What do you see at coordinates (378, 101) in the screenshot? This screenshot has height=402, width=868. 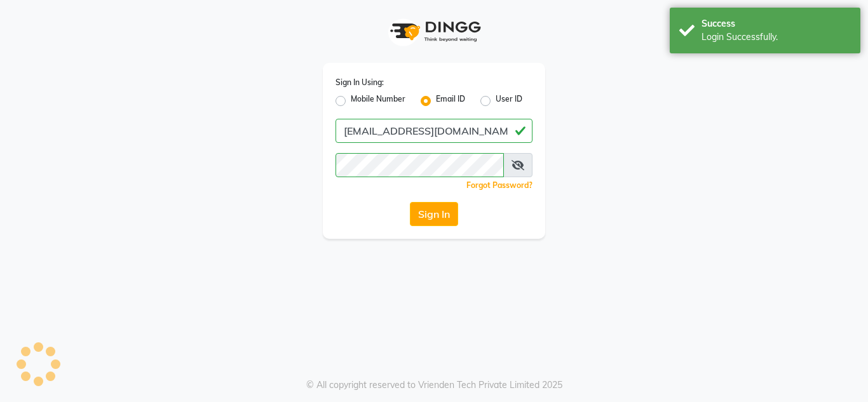 I see `label: Mobile Number` at bounding box center [378, 101].